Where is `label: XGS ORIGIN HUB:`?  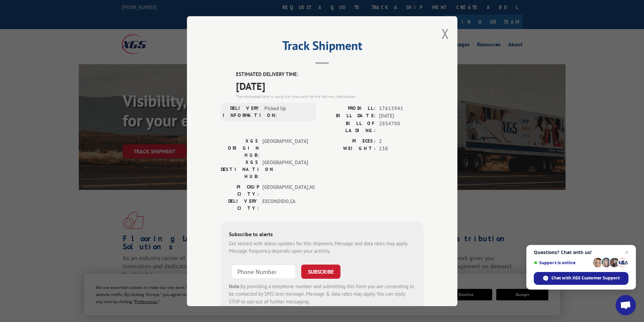 label: XGS ORIGIN HUB: is located at coordinates (240, 148).